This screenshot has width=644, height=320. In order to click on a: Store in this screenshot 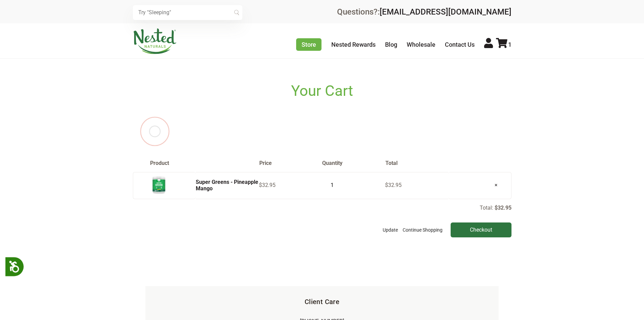, I will do `click(309, 44)`.